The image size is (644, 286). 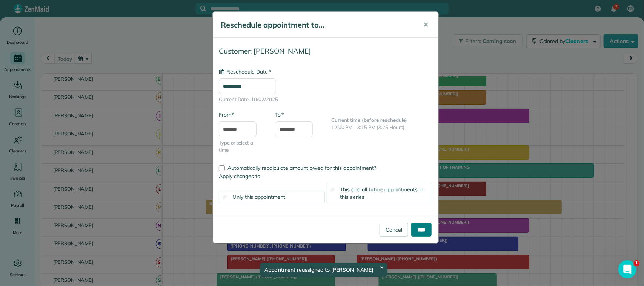 What do you see at coordinates (394, 230) in the screenshot?
I see `a: Cancel` at bounding box center [394, 230].